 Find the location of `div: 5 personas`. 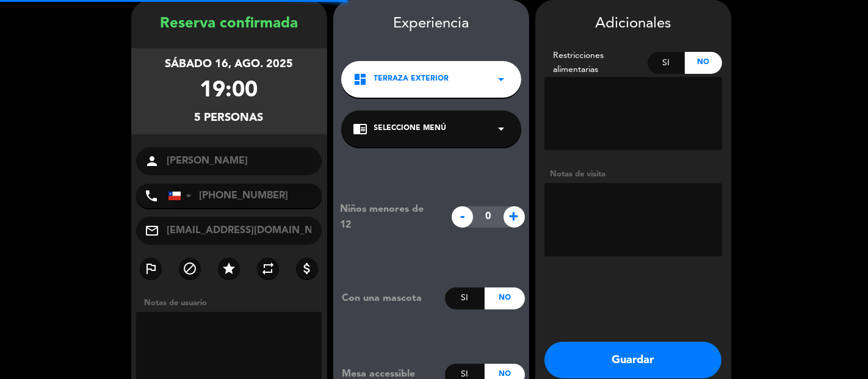

div: 5 personas is located at coordinates (229, 117).